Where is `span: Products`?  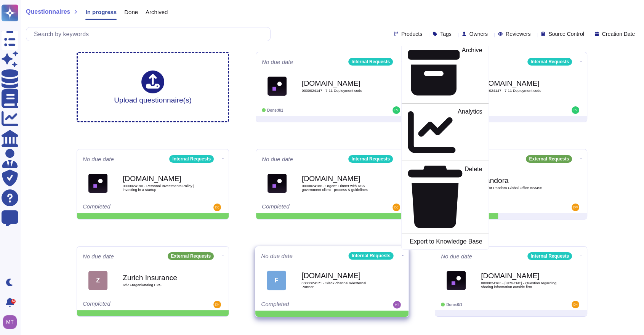 span: Products is located at coordinates (412, 34).